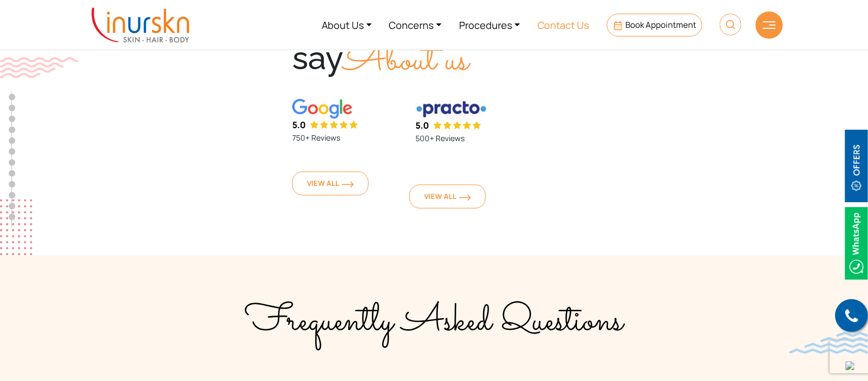  What do you see at coordinates (452, 108) in the screenshot?
I see `img: practo-logo` at bounding box center [452, 108].